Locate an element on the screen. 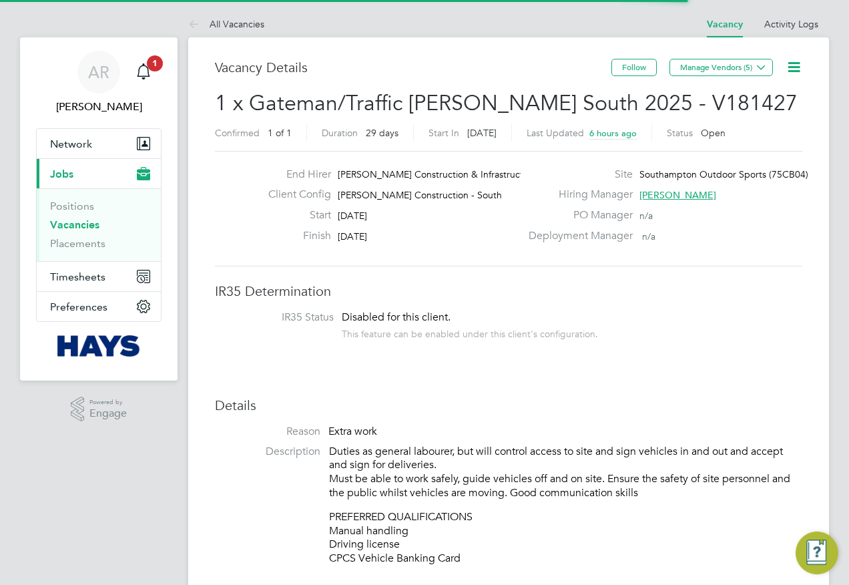  a: Activity Logs is located at coordinates (791, 24).